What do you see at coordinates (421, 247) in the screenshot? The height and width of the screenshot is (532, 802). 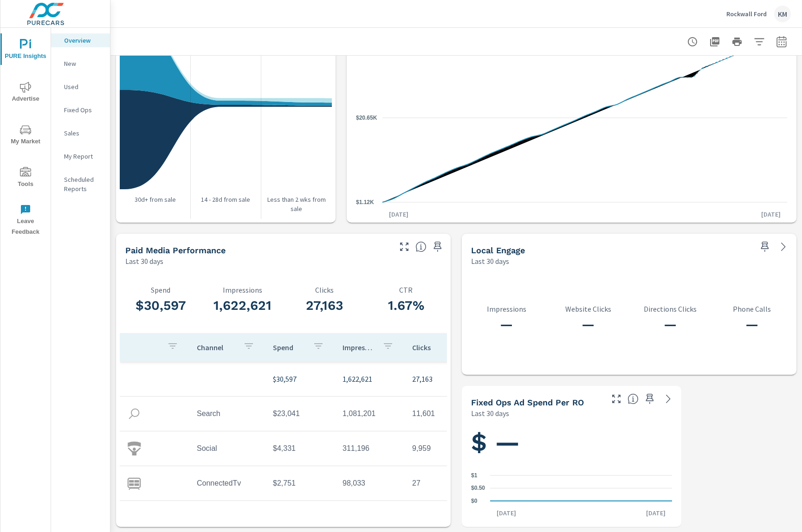 I see `span: Understand performance metrics over the selected time range.` at bounding box center [421, 247].